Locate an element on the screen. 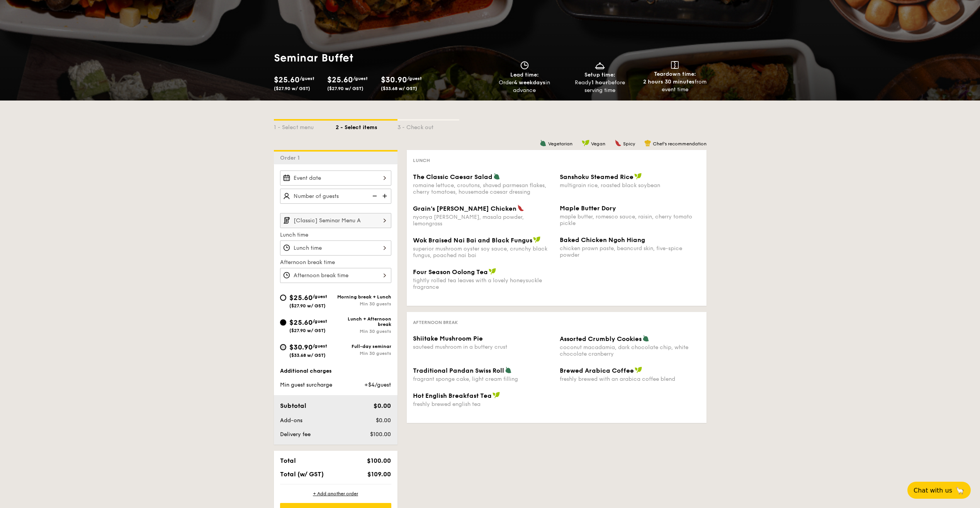 Image resolution: width=980 pixels, height=508 pixels. span: Sanshoku Steamed Rice is located at coordinates (596, 177).